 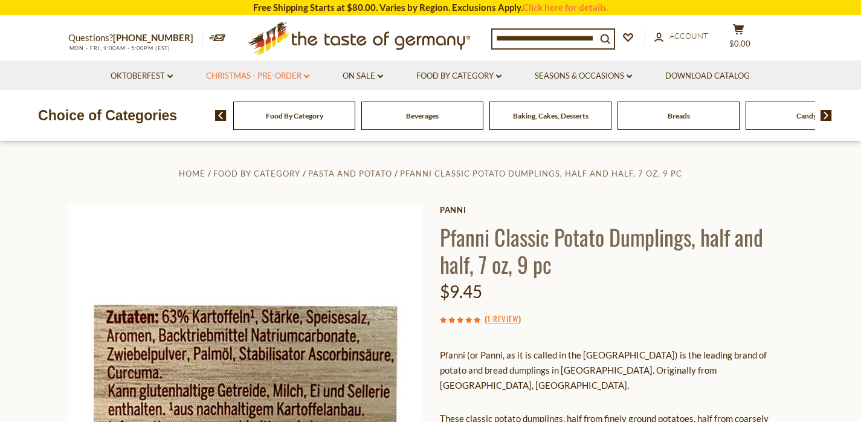 What do you see at coordinates (583, 76) in the screenshot?
I see `a: Seasons & Occasions` at bounding box center [583, 76].